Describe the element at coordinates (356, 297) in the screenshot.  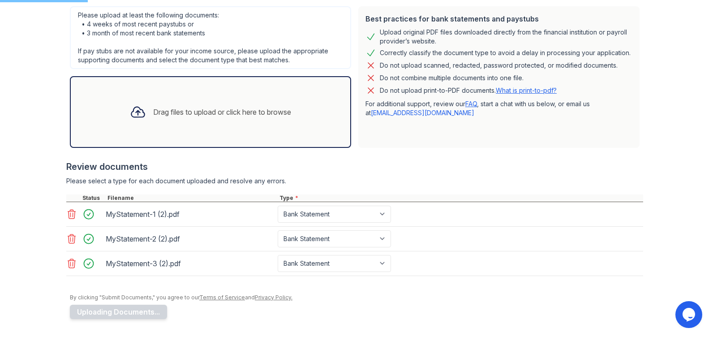
I see `div: By clicking "Submit Documents," you agree to our and` at that location.